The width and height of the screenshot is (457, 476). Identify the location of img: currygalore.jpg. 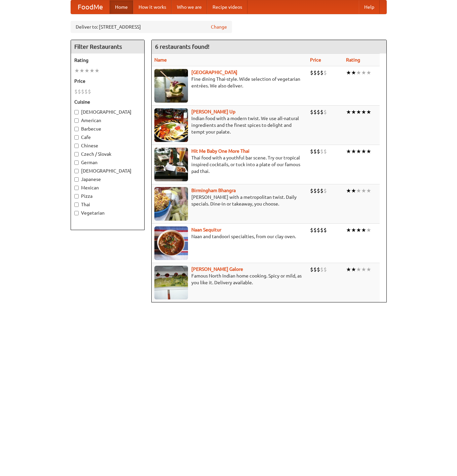
(171, 283).